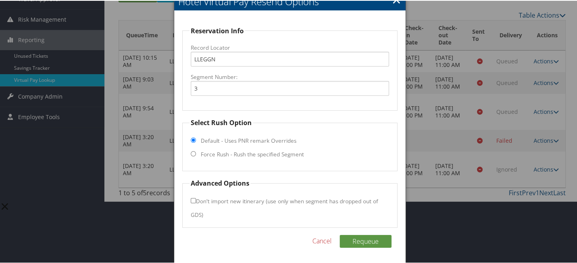 The height and width of the screenshot is (263, 577). I want to click on label: Default - Uses PNR remark Overrides, so click(249, 140).